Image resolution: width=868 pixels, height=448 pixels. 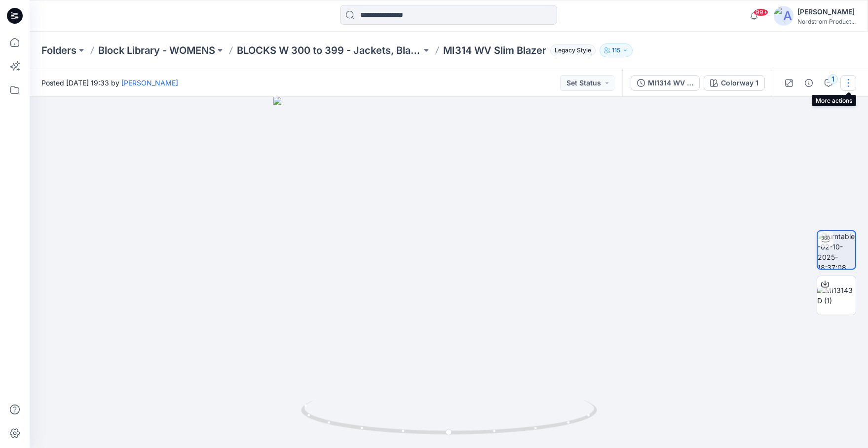 What do you see at coordinates (616, 50) in the screenshot?
I see `button: 115` at bounding box center [616, 50].